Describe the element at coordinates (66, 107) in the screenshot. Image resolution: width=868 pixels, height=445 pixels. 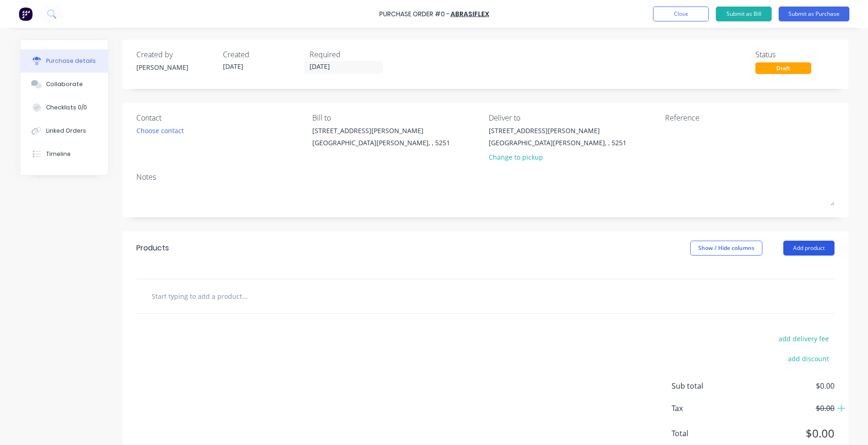
I see `div: Checklists 0/0` at that location.